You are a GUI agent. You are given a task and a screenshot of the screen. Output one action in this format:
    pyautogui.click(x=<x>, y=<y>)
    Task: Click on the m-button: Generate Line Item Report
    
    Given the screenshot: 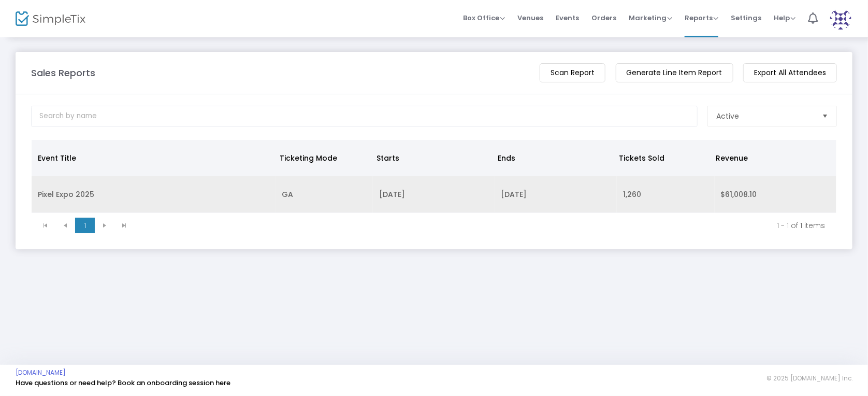 What is the action you would take?
    pyautogui.click(x=674, y=72)
    